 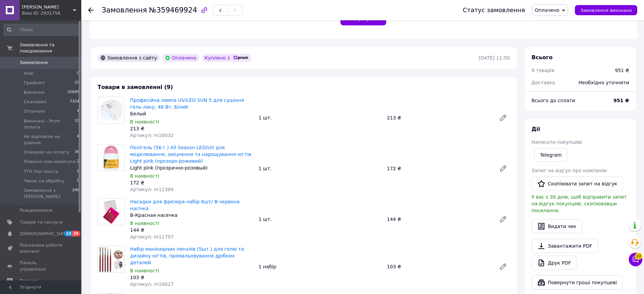 What do you see at coordinates (536, 129) in the screenshot?
I see `span: Дії` at bounding box center [536, 129].